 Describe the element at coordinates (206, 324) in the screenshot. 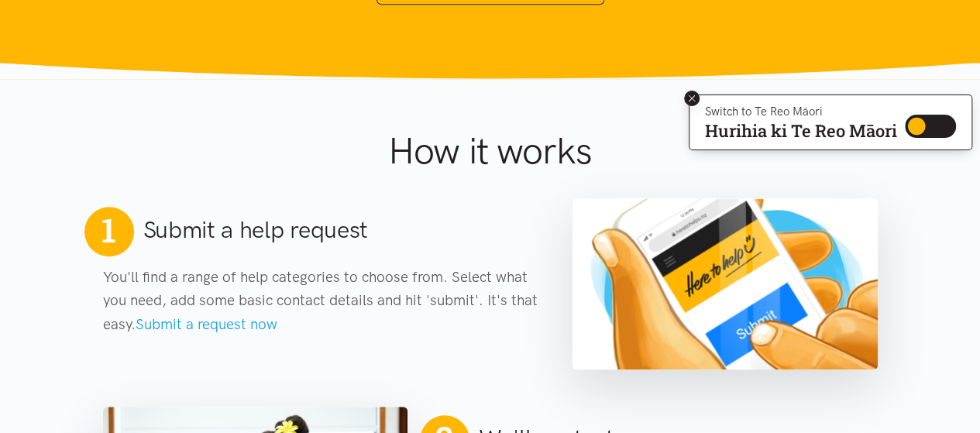

I see `a: Submit a request now` at that location.